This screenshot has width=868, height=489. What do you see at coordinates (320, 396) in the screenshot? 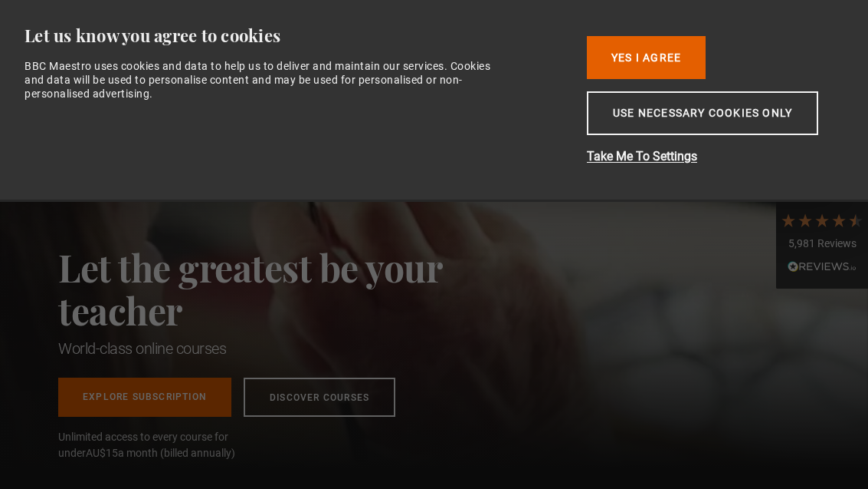
I see `a: Discover Courses` at bounding box center [320, 396].